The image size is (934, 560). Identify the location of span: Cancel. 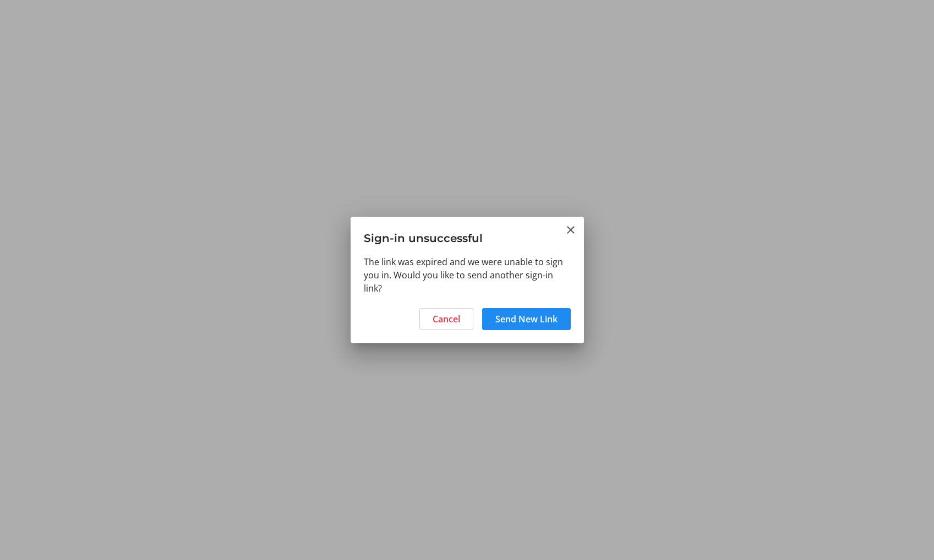
(447, 319).